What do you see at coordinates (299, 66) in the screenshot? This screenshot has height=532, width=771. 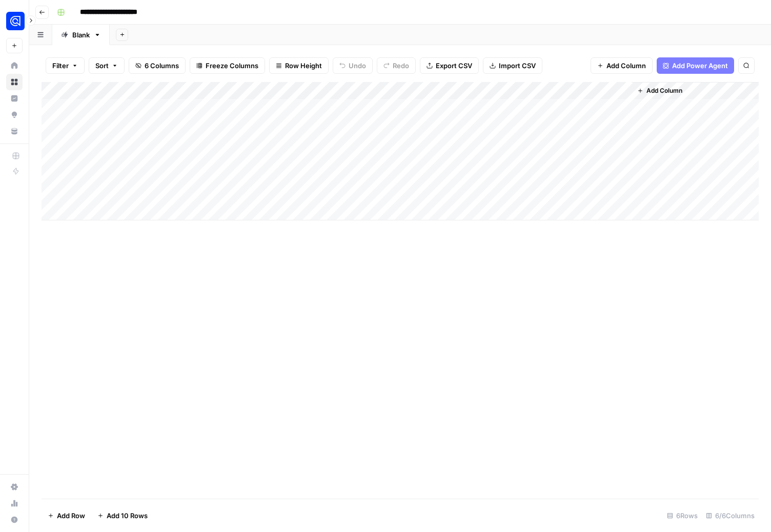 I see `button: Row Height` at bounding box center [299, 66].